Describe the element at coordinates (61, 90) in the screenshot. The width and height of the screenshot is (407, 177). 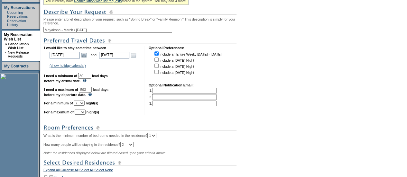
I see `b: I need a maximum of` at that location.